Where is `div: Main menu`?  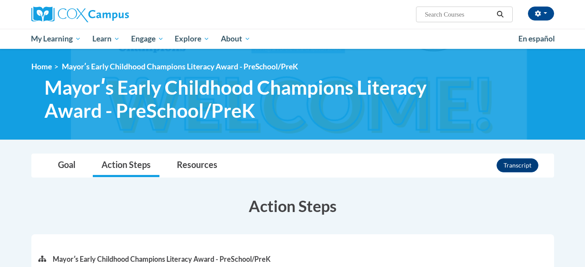 div: Main menu is located at coordinates (293, 39).